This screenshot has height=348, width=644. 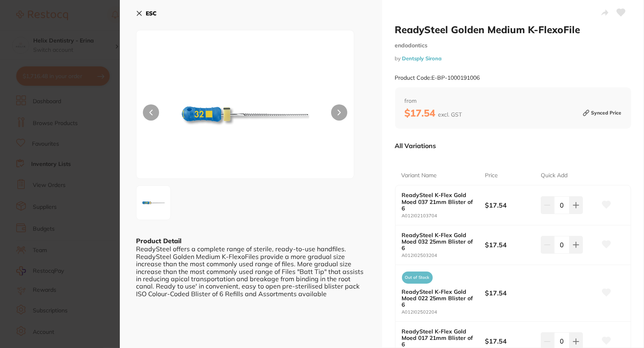 What do you see at coordinates (554, 176) in the screenshot?
I see `p: Quick Add` at bounding box center [554, 176].